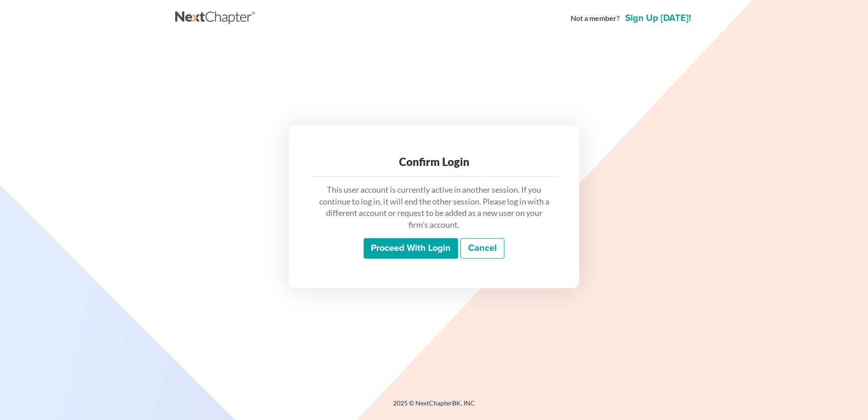  Describe the element at coordinates (482, 249) in the screenshot. I see `a: Cancel` at that location.